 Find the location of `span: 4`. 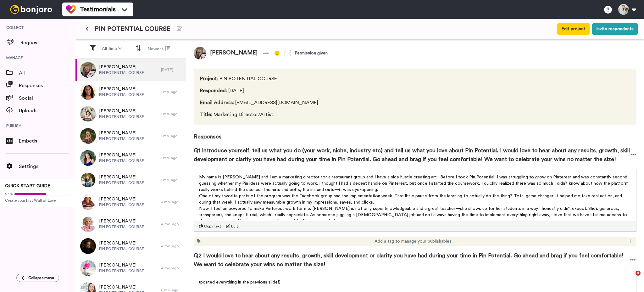

span: 4 is located at coordinates (638, 273).